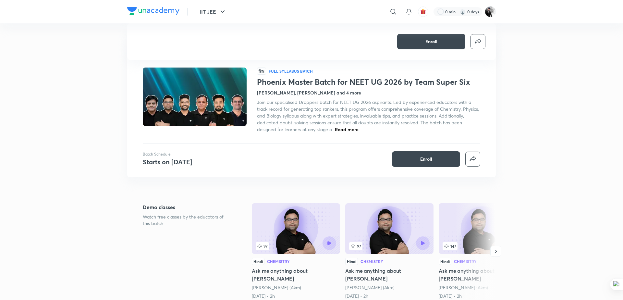  I want to click on img: avatar, so click(423, 12).